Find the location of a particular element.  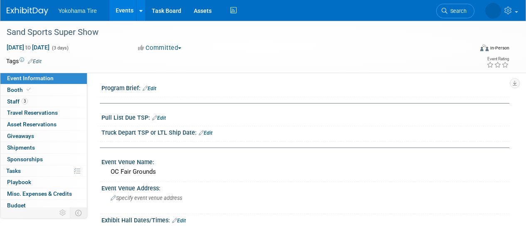

div: In-Person is located at coordinates (500, 48).